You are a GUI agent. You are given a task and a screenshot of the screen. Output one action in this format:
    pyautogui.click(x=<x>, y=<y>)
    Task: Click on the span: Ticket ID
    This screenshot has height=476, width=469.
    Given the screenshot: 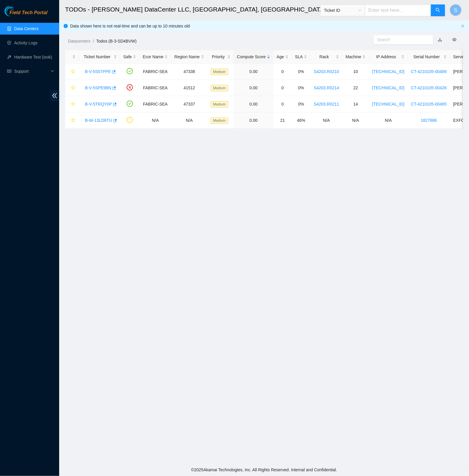 What is the action you would take?
    pyautogui.click(x=343, y=10)
    